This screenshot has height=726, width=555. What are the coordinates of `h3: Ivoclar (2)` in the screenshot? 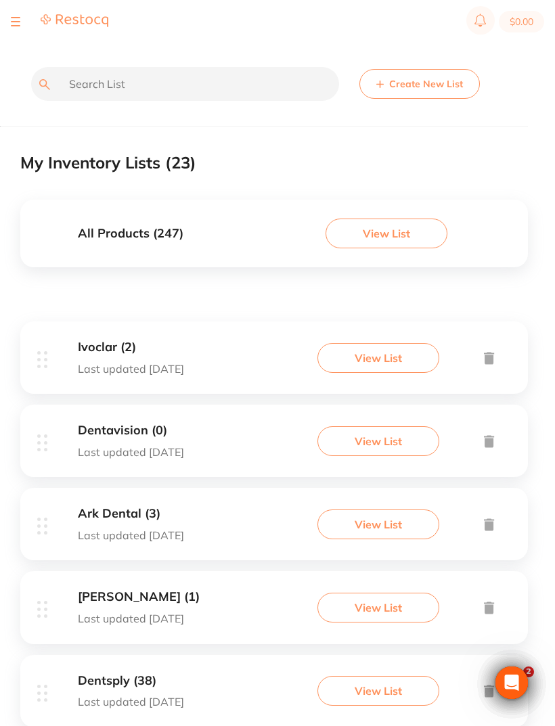 It's located at (131, 347).